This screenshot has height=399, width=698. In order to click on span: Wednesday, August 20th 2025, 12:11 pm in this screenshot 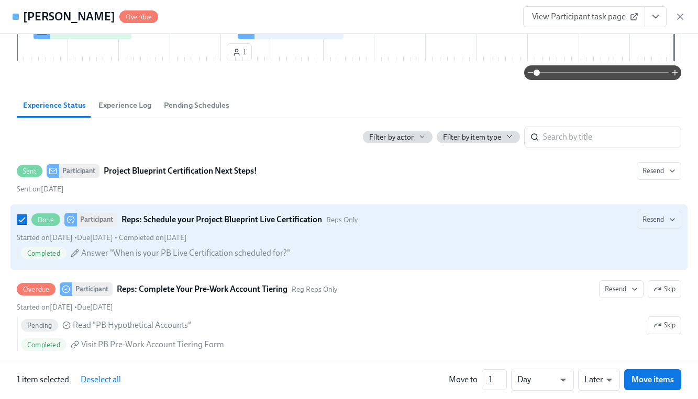, I will do `click(40, 189)`.